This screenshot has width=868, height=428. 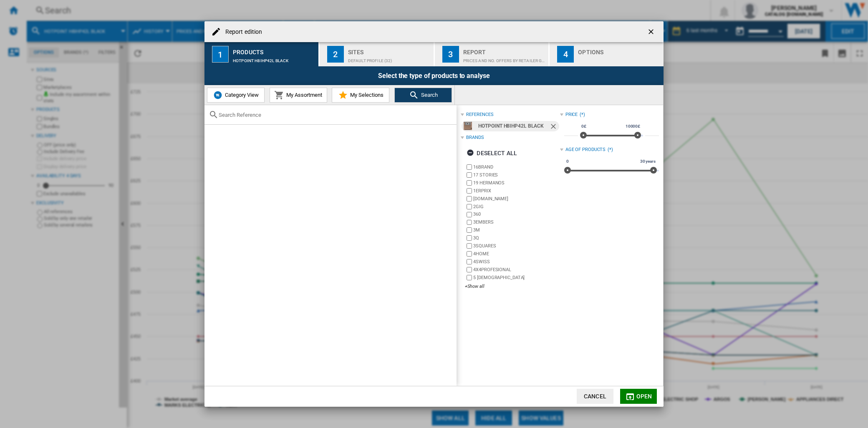 I want to click on button: 2 Sites Default profile (32), so click(x=377, y=54).